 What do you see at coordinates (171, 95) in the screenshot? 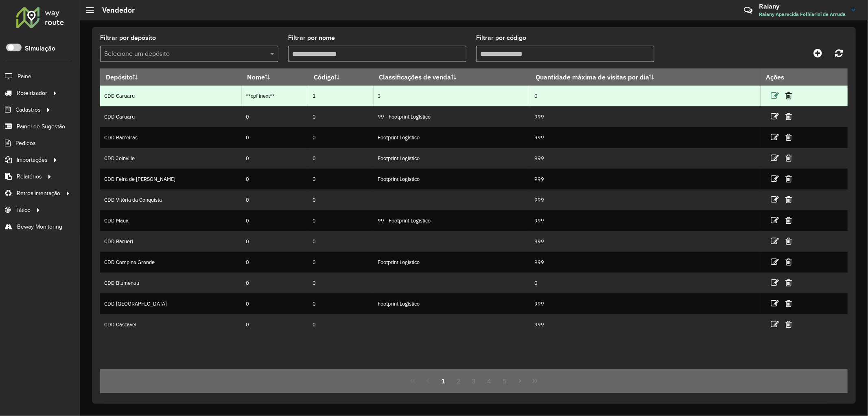
I see `td: CDD Caruaru` at bounding box center [171, 95].